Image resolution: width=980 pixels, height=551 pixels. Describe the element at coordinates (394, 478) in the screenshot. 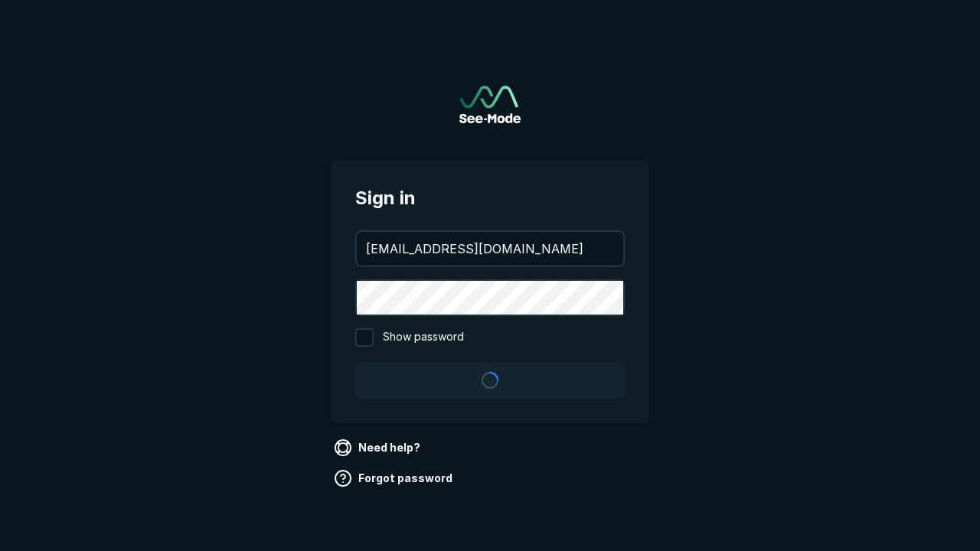

I see `a: Forgot password` at that location.